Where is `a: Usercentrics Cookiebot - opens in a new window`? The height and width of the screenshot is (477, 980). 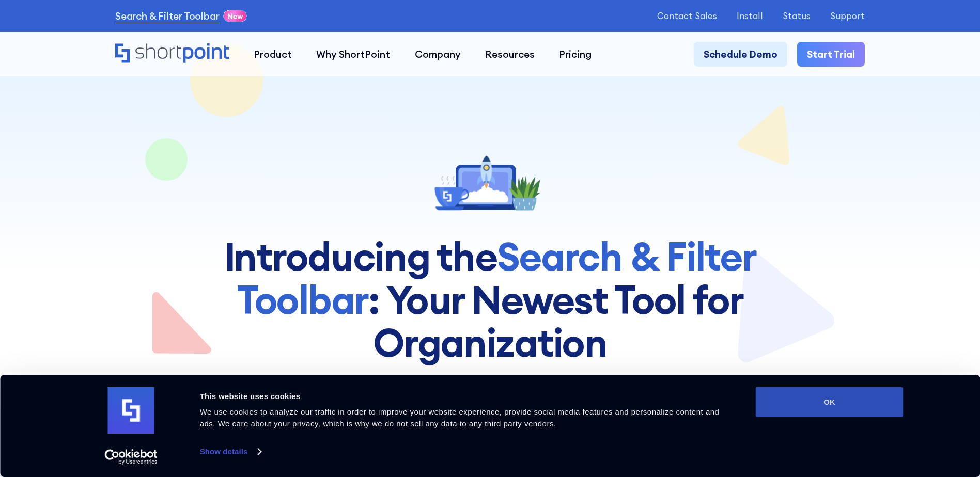
a: Usercentrics Cookiebot - opens in a new window is located at coordinates (131, 457).